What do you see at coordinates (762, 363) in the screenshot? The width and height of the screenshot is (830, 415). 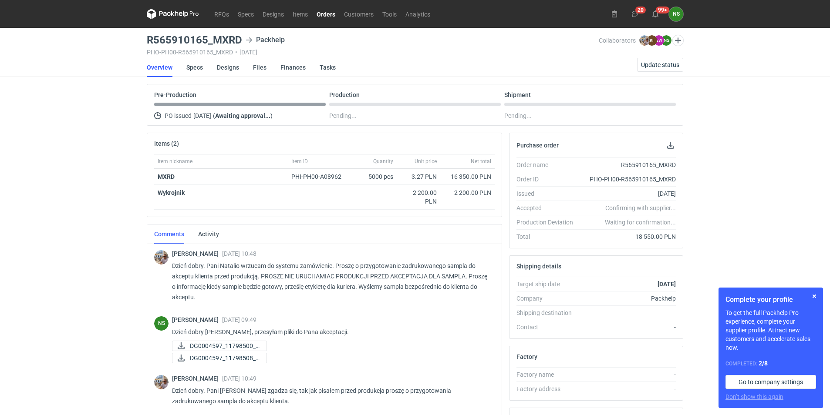 I see `strong: 2 / 8` at bounding box center [762, 363].